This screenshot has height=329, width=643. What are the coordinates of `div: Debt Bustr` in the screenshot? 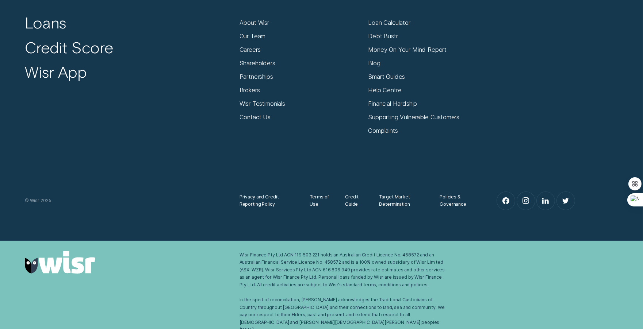 It's located at (383, 36).